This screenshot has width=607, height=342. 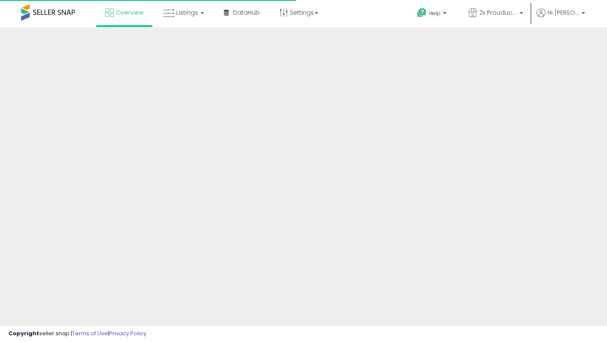 I want to click on a: Help, so click(x=432, y=14).